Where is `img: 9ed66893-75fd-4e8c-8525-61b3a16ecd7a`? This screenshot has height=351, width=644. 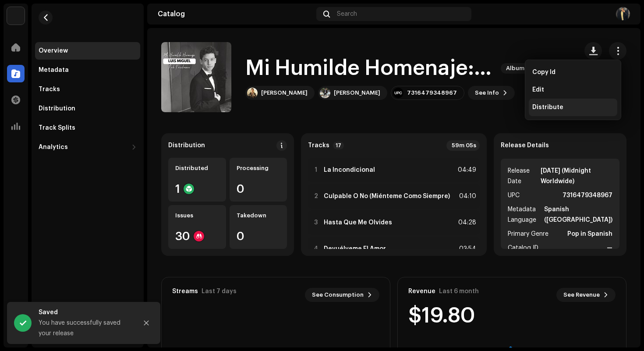 img: 9ed66893-75fd-4e8c-8525-61b3a16ecd7a is located at coordinates (325, 93).